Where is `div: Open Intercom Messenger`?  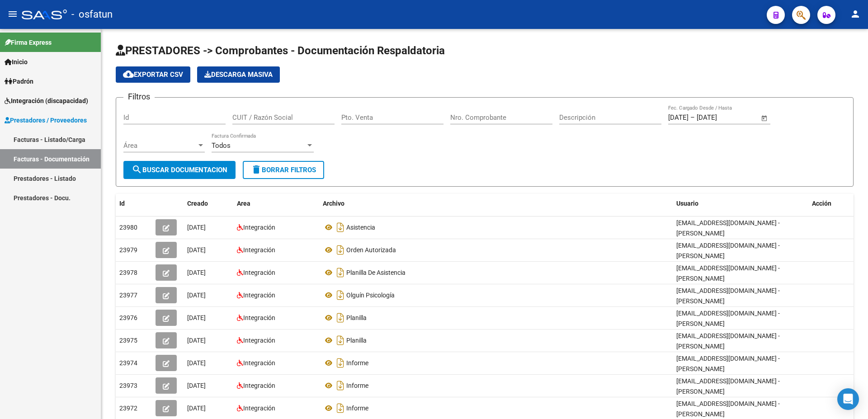 div: Open Intercom Messenger is located at coordinates (848, 399).